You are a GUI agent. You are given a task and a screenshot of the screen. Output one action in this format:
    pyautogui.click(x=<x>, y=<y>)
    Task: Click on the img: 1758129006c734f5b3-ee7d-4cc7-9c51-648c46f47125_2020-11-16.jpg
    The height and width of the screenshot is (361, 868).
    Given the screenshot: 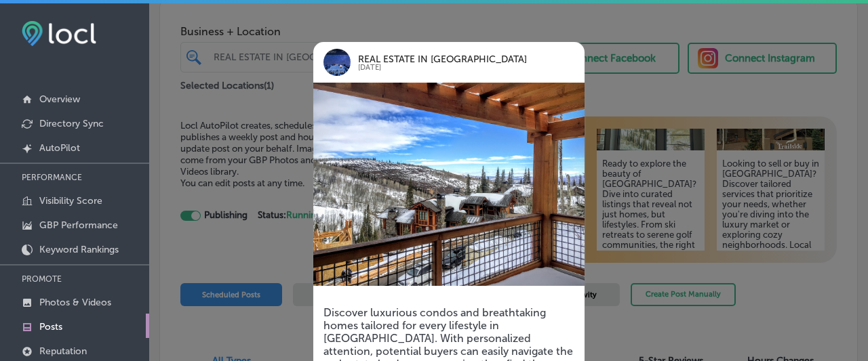 What is the action you would take?
    pyautogui.click(x=449, y=185)
    